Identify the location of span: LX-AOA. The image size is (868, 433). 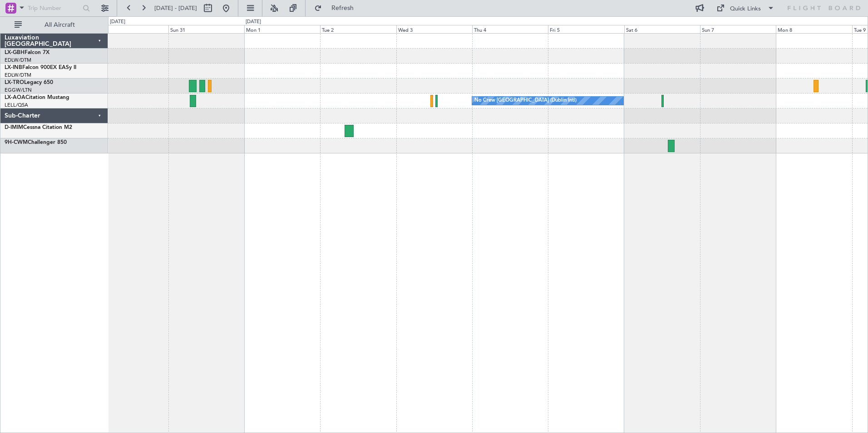
(15, 97).